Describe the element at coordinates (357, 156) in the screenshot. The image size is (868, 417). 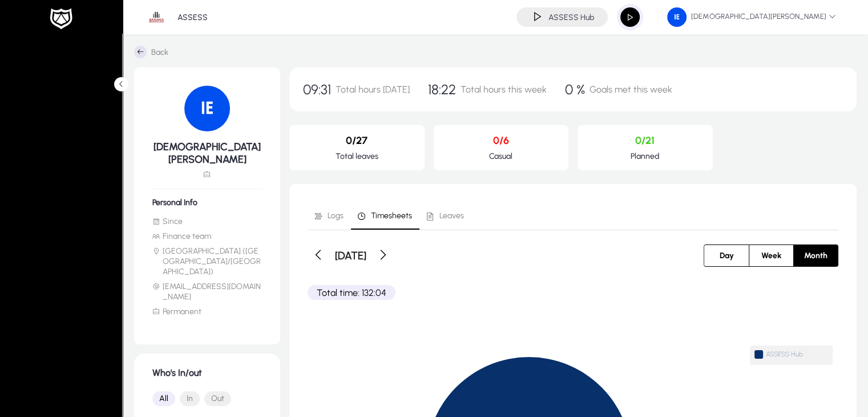
I see `p: Total leaves` at that location.